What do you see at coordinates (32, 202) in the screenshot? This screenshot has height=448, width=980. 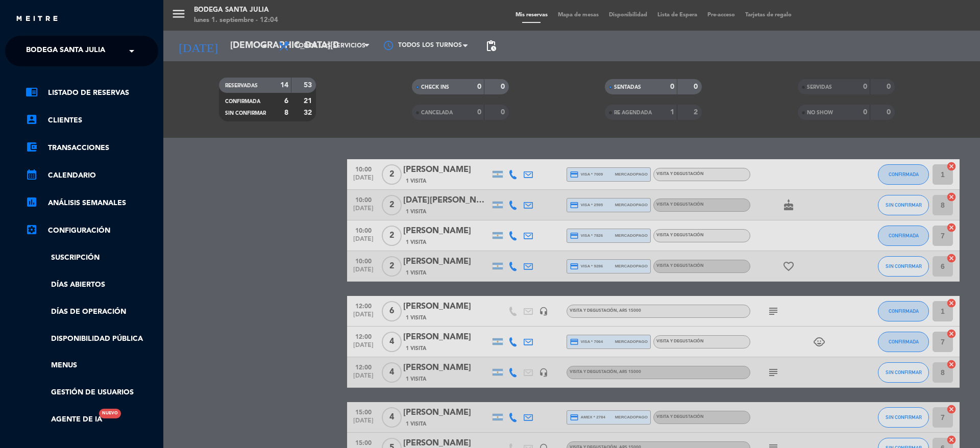 I see `i: assessment` at bounding box center [32, 202].